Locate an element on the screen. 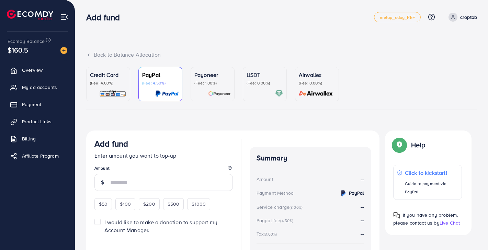  span: Ecomdy Balance is located at coordinates (26, 41).